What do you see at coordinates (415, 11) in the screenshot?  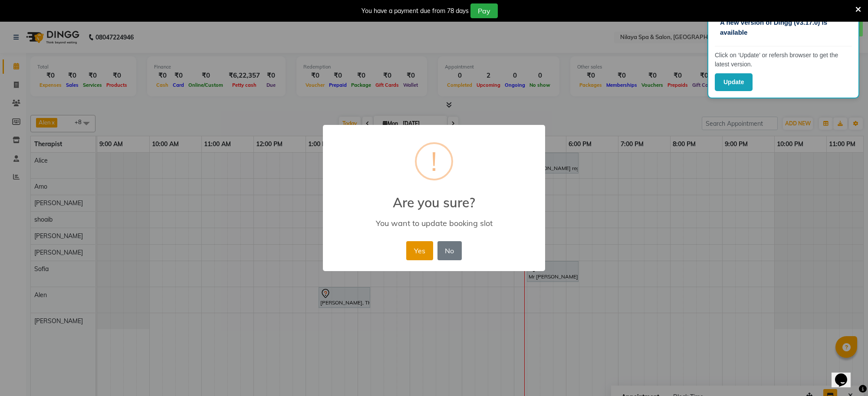 I see `div: You have a payment due from 78 days` at bounding box center [415, 11].